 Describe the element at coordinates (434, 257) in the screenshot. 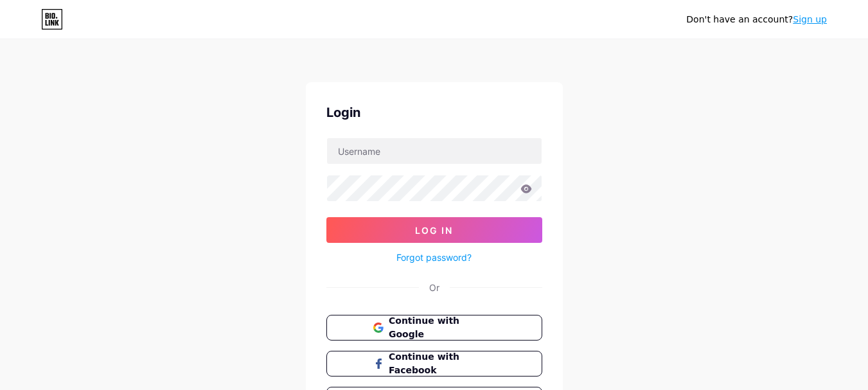

I see `a: Forgot password?` at that location.